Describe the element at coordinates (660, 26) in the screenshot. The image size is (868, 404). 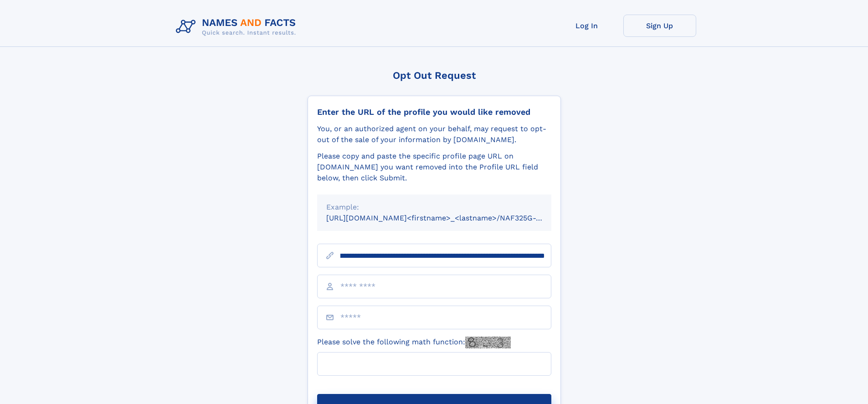
I see `a: Sign Up` at that location.